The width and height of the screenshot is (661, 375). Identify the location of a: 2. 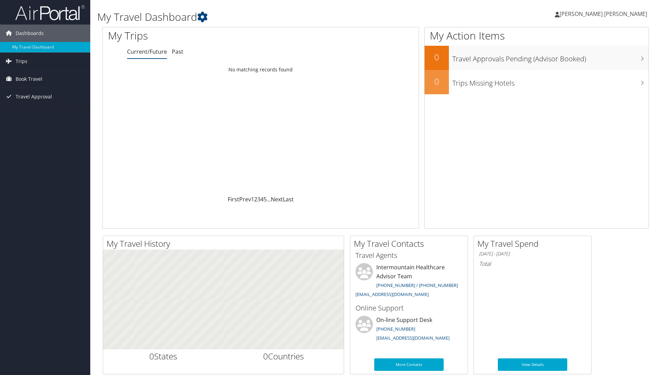
(255, 200).